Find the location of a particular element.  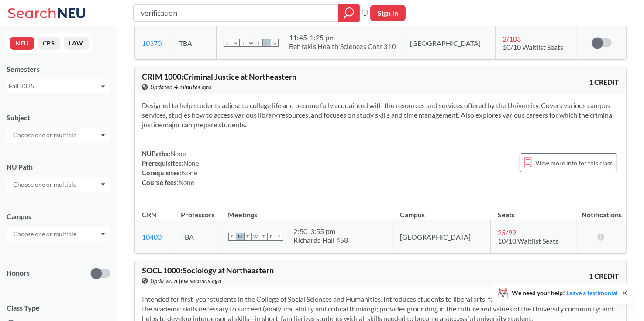

a: 10400 is located at coordinates (152, 236).